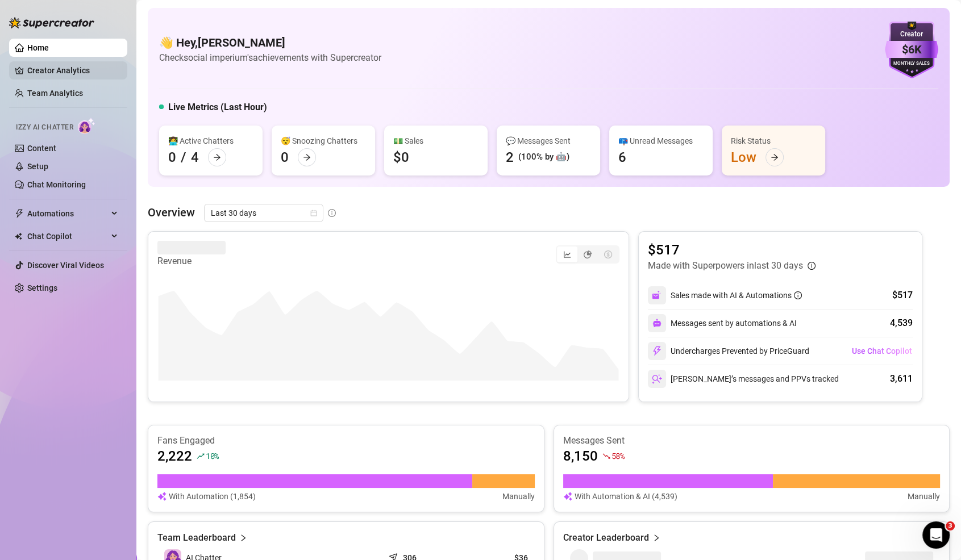  Describe the element at coordinates (581, 456) in the screenshot. I see `article: 8,150` at that location.